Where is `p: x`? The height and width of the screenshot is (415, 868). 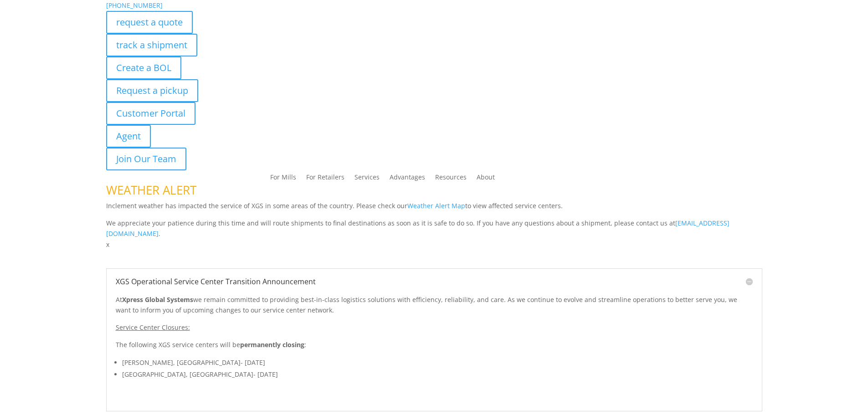
p: x is located at coordinates (434, 245).